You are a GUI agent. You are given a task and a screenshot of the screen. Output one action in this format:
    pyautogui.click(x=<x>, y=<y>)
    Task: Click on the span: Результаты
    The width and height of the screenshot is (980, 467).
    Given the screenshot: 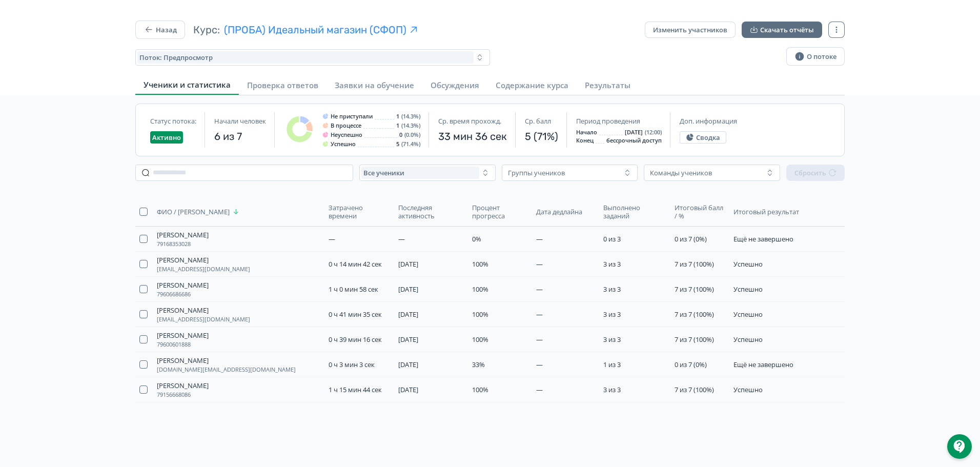 What is the action you would take?
    pyautogui.click(x=607, y=85)
    